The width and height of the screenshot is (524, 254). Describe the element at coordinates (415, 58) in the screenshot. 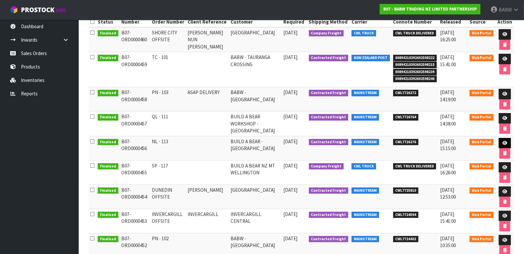

I see `span: 00894210392602598222` at that location.